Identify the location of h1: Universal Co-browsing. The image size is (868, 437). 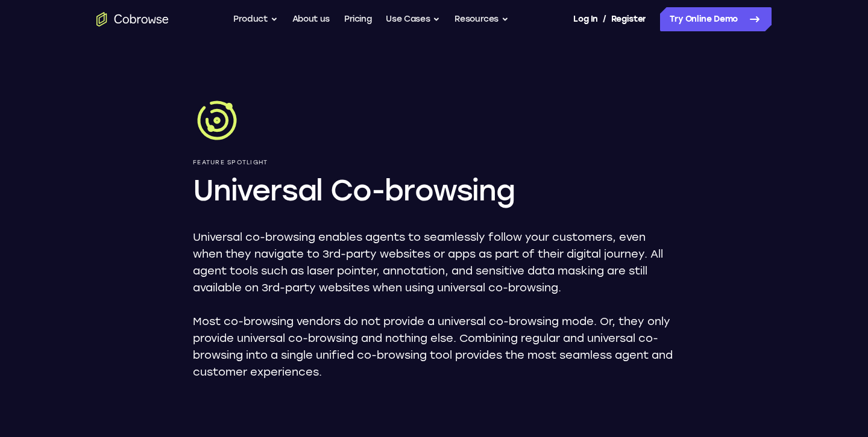
(434, 190).